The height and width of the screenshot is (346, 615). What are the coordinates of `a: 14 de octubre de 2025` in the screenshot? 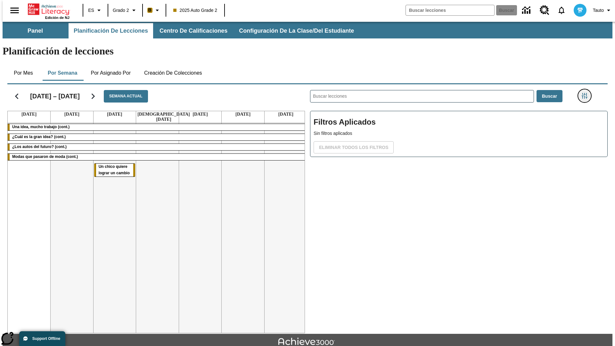 It's located at (72, 114).